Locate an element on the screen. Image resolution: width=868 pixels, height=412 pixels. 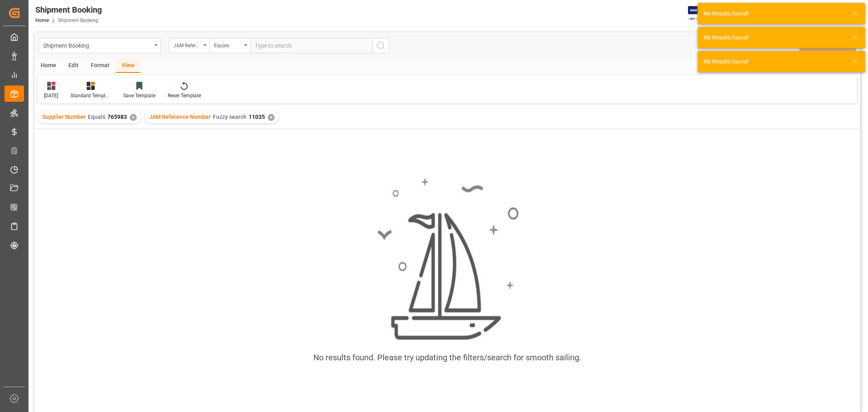
div: View is located at coordinates (128, 66).